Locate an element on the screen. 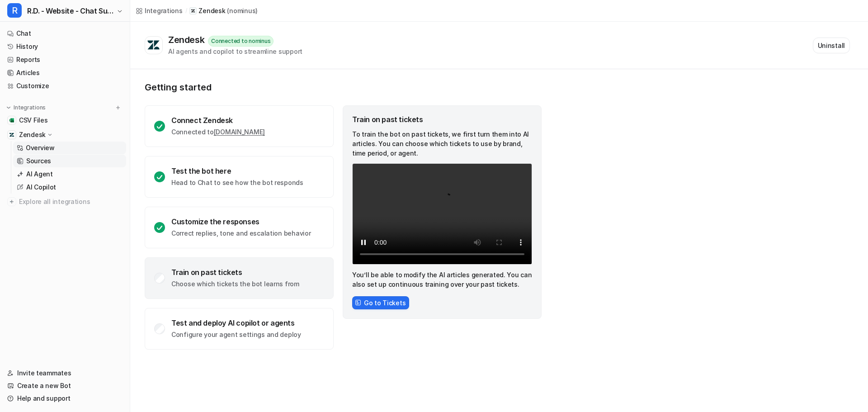  a: Invite teammates is located at coordinates (65, 373).